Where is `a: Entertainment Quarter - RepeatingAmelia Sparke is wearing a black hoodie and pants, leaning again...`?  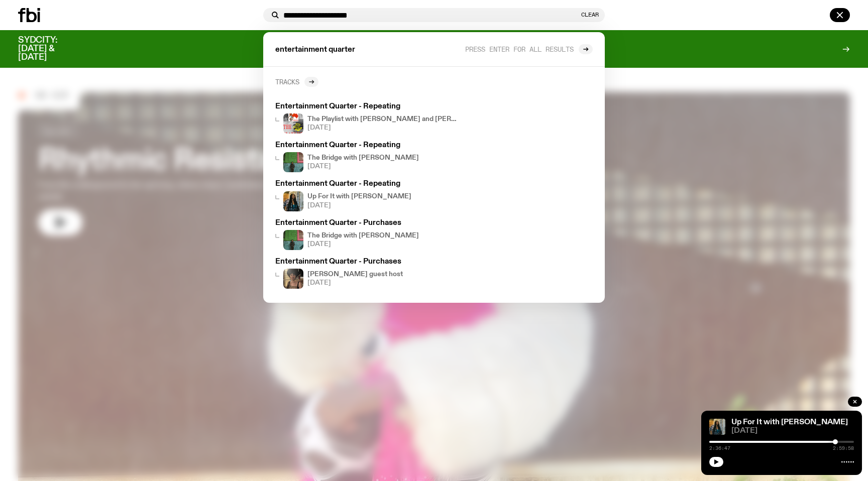
a: Entertainment Quarter - RepeatingAmelia Sparke is wearing a black hoodie and pants, leaning again... is located at coordinates (368, 157).